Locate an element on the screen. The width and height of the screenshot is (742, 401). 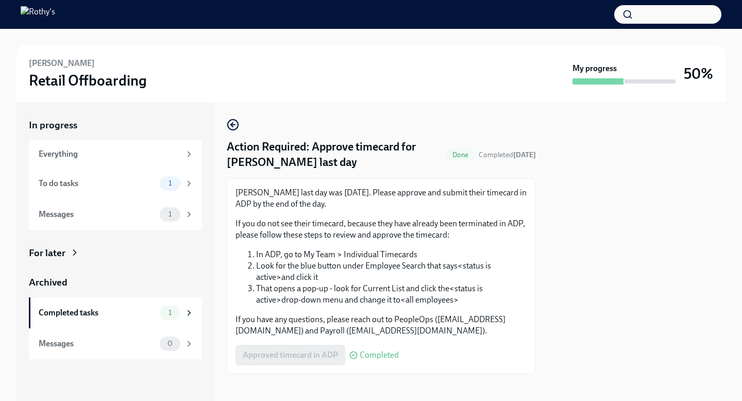
img: Rothy's is located at coordinates (38, 14).